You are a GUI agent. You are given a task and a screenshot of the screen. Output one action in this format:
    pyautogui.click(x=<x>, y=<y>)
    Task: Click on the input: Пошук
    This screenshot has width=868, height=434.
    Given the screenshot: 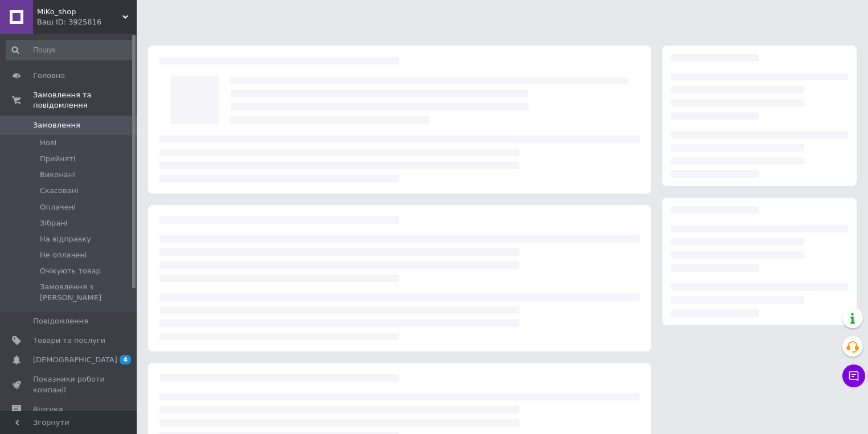 What is the action you would take?
    pyautogui.click(x=70, y=50)
    